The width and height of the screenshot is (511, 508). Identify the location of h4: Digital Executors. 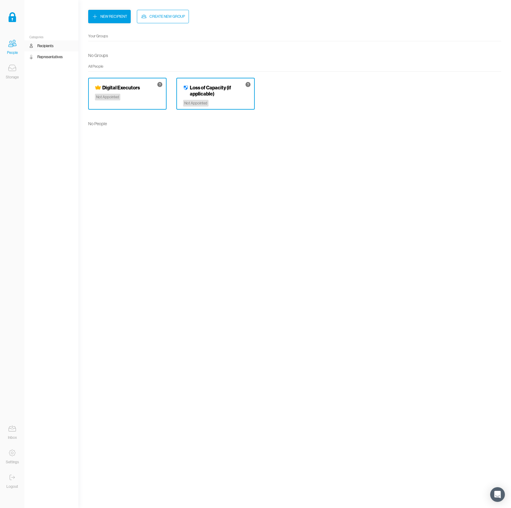
(121, 88).